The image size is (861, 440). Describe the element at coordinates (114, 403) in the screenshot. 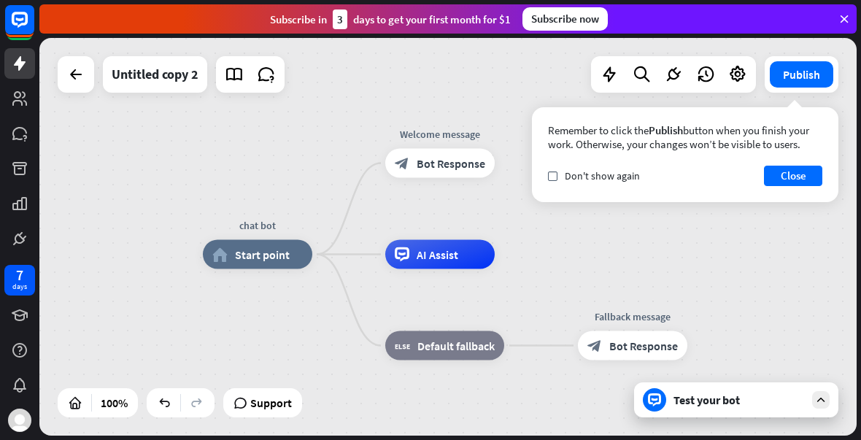

I see `div: 100%` at that location.